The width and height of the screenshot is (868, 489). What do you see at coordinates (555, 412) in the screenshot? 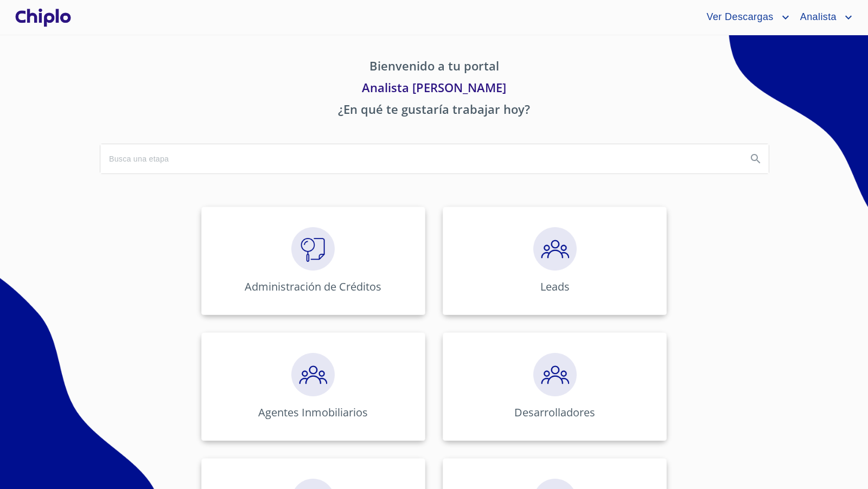
I see `p: Desarrolladores` at bounding box center [555, 412].